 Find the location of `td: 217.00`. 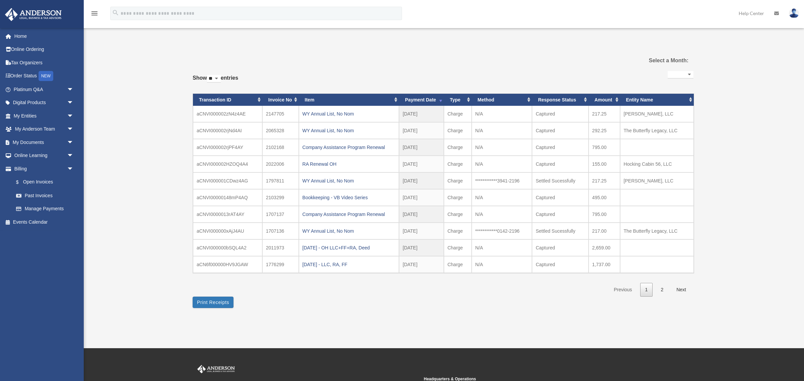

td: 217.00 is located at coordinates (604, 231).